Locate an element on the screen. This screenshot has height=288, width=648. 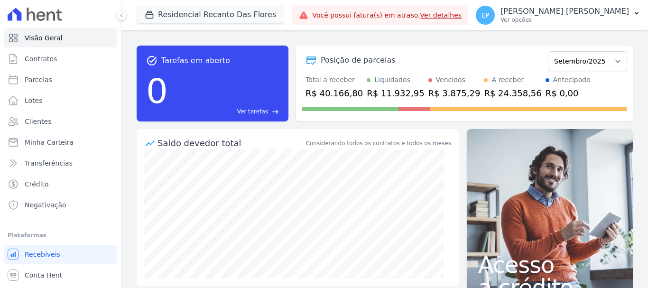
div: Posição de parcelas is located at coordinates (358, 60).